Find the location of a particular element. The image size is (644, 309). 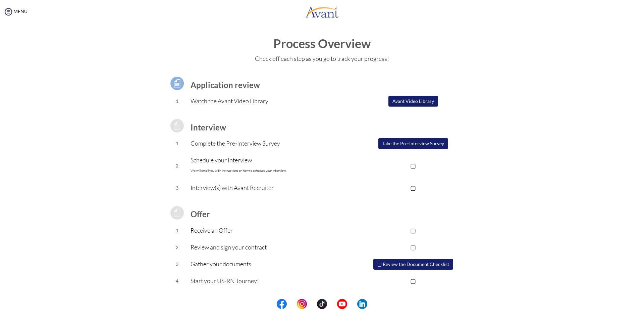

font: We will email you with instructions on how to schedule your interview. is located at coordinates (238, 170).